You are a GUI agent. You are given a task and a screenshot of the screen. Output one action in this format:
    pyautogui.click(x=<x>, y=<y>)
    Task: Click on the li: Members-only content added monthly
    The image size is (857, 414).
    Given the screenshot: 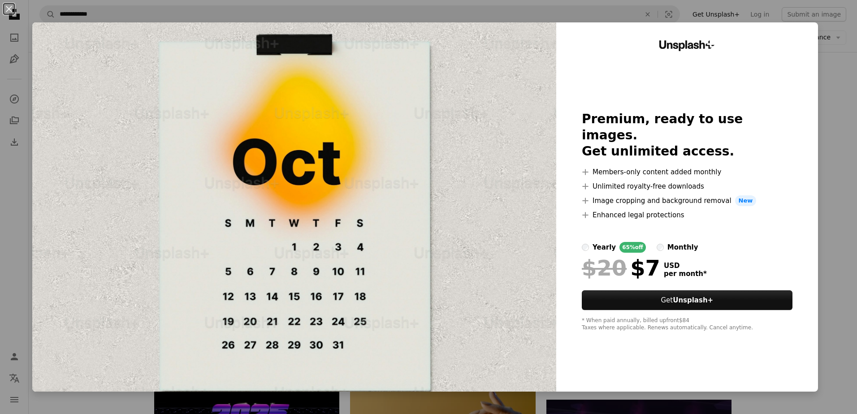 What is the action you would take?
    pyautogui.click(x=687, y=172)
    